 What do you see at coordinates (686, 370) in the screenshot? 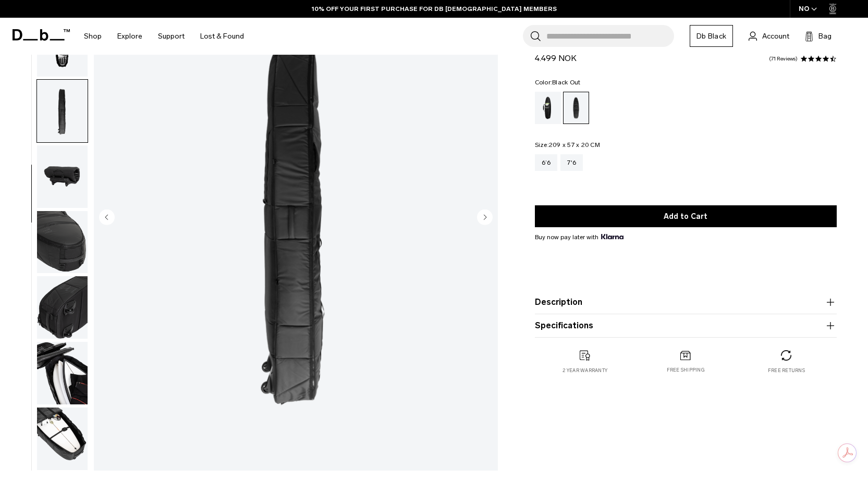
I see `p: Free shipping` at bounding box center [686, 370].